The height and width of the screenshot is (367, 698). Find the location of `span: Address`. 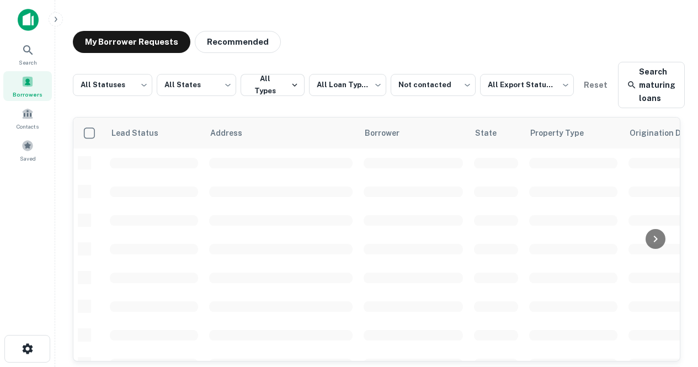

span: Address is located at coordinates (233, 133).